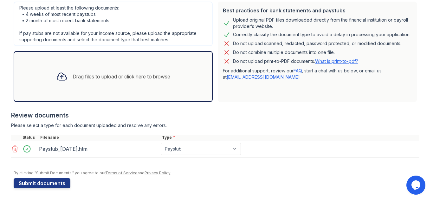 The width and height of the screenshot is (433, 201). Describe the element at coordinates (30, 137) in the screenshot. I see `div: Status` at that location.